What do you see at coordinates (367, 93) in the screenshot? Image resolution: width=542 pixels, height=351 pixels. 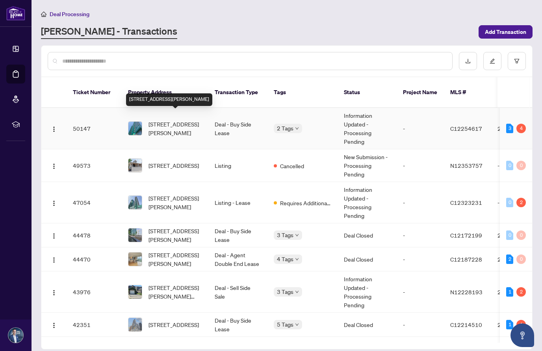 I see `th: Status` at bounding box center [367, 93].